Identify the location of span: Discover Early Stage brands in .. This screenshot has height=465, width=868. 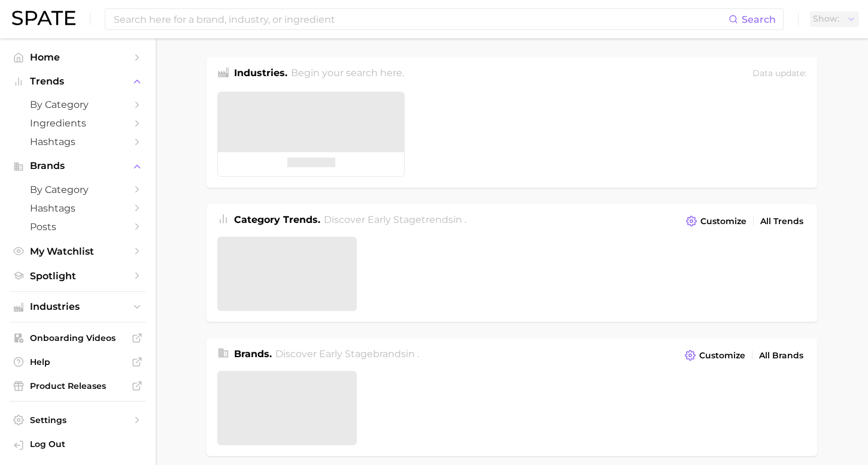
(347, 353).